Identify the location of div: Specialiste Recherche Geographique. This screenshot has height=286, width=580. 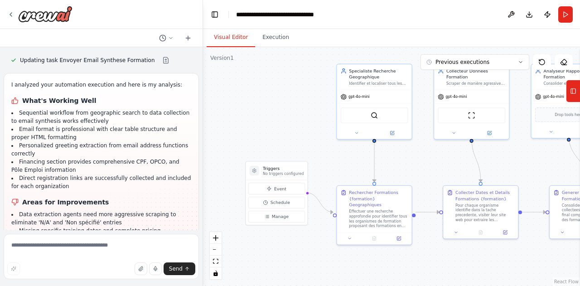
(378, 74).